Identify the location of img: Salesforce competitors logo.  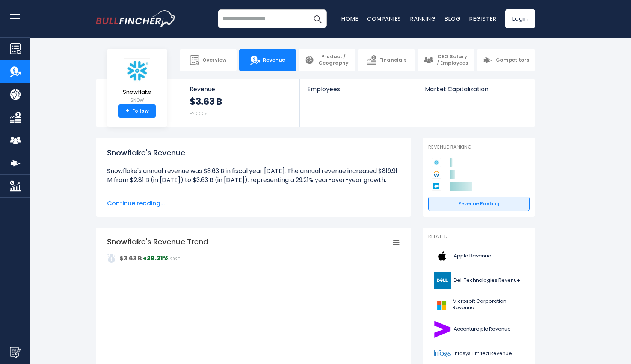
(437, 186).